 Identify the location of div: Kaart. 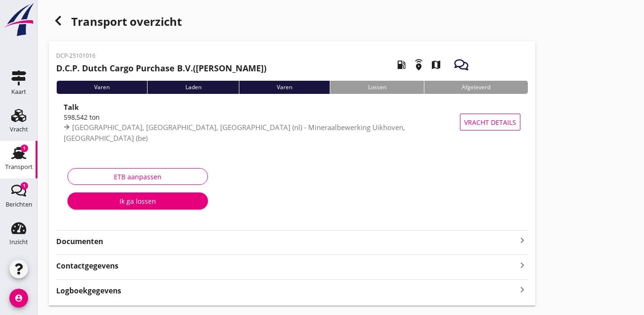
(19, 91).